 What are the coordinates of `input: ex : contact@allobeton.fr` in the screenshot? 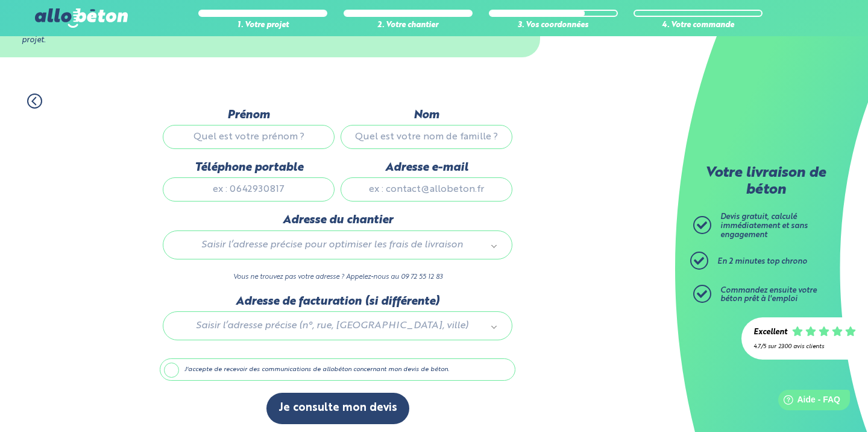 It's located at (426, 189).